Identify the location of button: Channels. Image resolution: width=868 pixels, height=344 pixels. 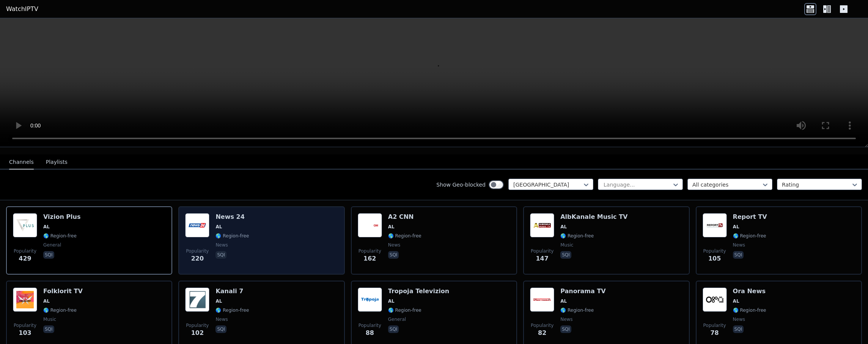
(21, 162).